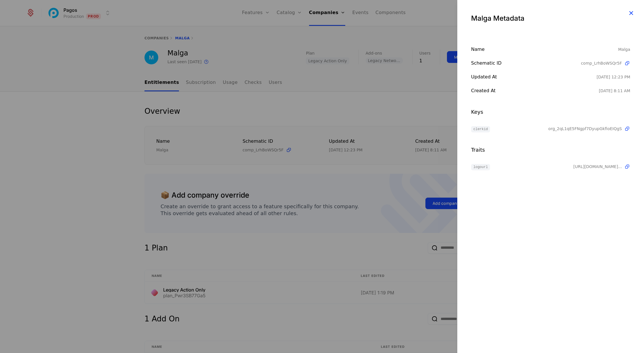 This screenshot has height=353, width=644. What do you see at coordinates (614, 77) in the screenshot?
I see `div: 7/11/25, 12:23 PM` at bounding box center [614, 77].